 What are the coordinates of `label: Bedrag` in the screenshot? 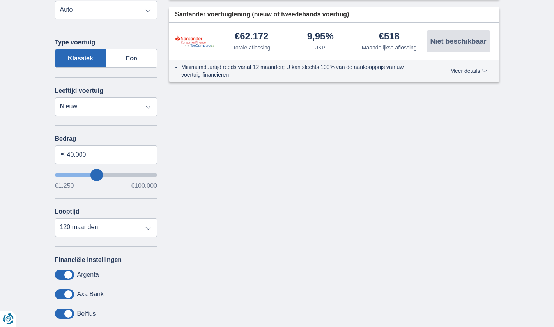 It's located at (106, 139).